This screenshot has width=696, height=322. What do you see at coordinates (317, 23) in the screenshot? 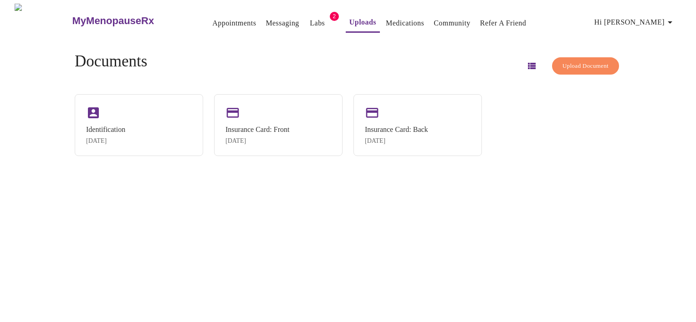
I see `button: Labs` at bounding box center [317, 23].